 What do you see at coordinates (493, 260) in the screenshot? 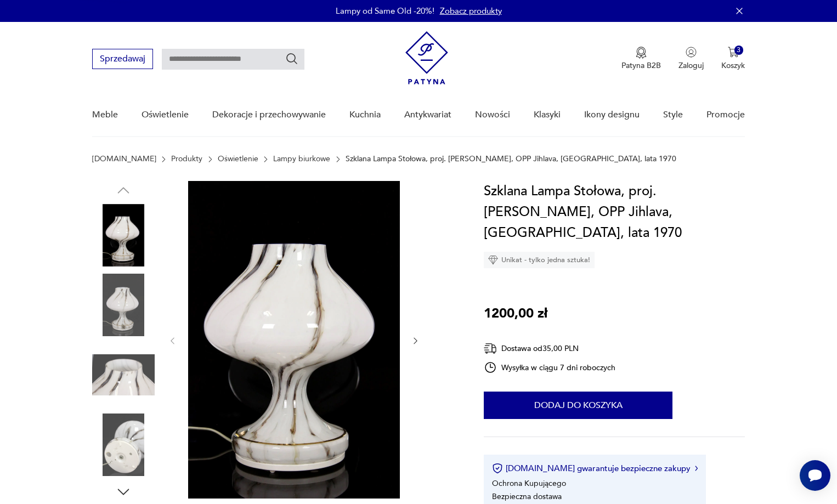
I see `img: Ikona diamentu` at bounding box center [493, 260].